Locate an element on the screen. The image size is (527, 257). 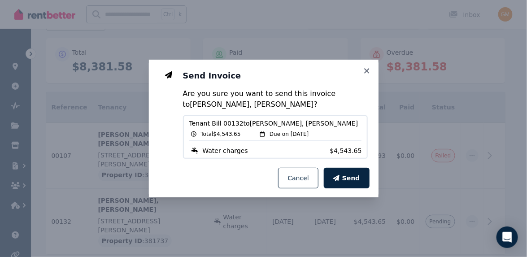
div: Open Intercom Messenger is located at coordinates (507, 237).